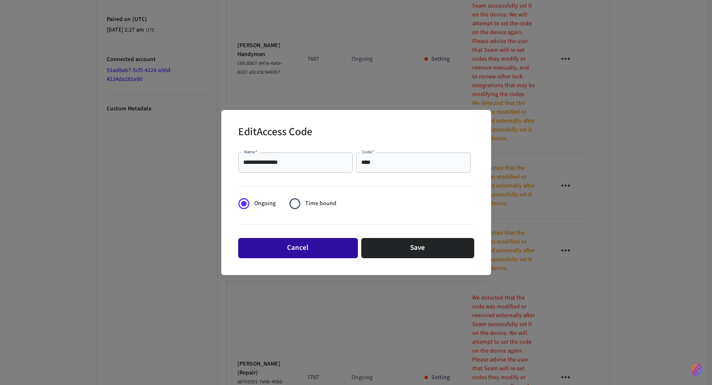  Describe the element at coordinates (321, 204) in the screenshot. I see `span: Time bound` at that location.